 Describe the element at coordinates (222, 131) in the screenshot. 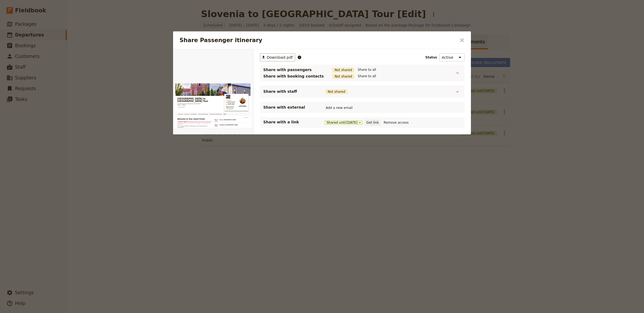

I see `a: FAQs` at that location.